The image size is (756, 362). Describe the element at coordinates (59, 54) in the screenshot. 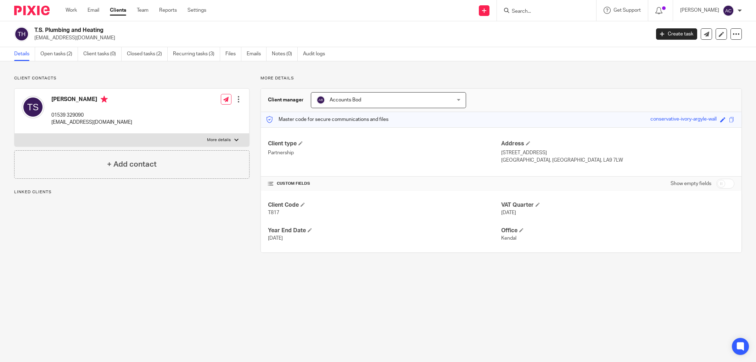

I see `a: Open tasks (2)` at that location.